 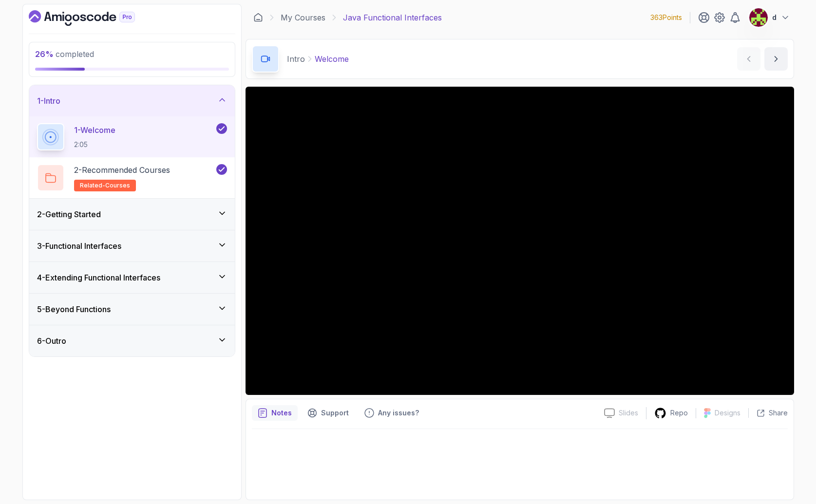 I want to click on p: 2 - Recommended Courses, so click(x=121, y=170).